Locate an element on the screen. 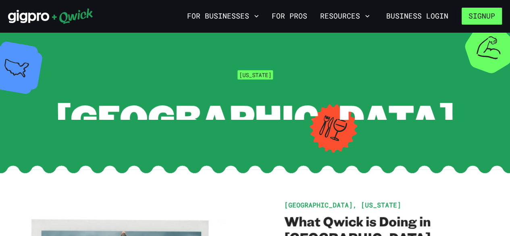  button: Resources is located at coordinates (345, 16).